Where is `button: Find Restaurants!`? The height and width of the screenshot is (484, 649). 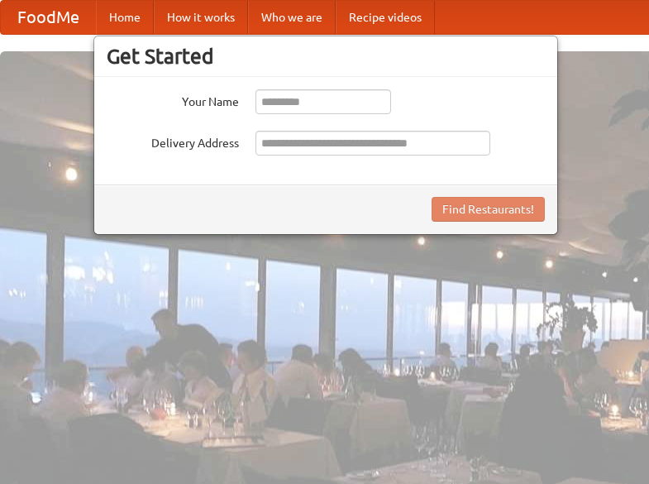
button: Find Restaurants! is located at coordinates (488, 209).